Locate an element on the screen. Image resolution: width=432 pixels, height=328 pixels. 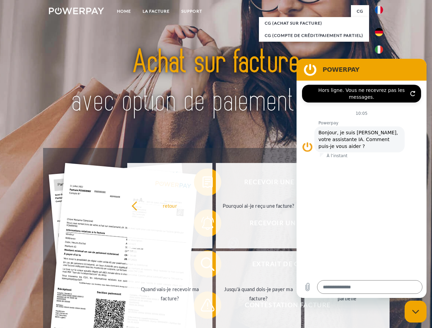
a: LA FACTURE is located at coordinates (156, 11).